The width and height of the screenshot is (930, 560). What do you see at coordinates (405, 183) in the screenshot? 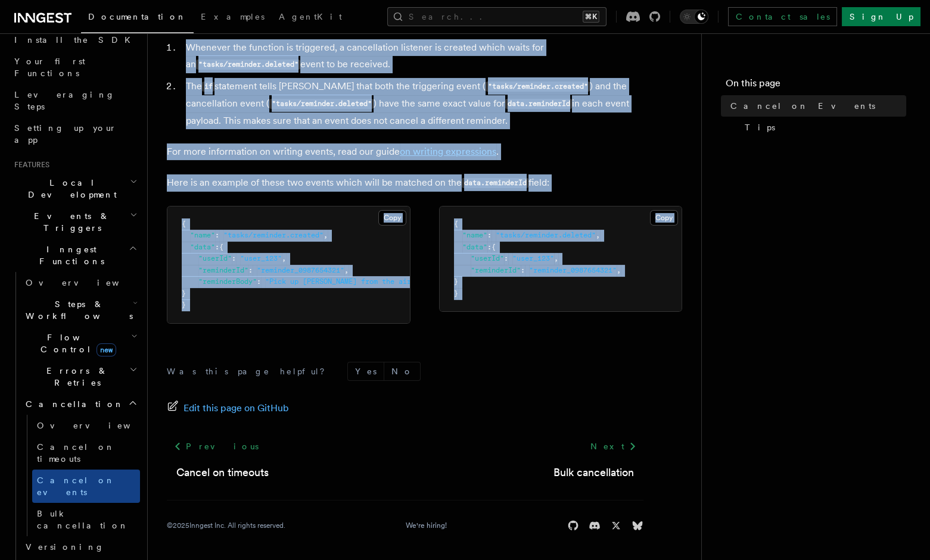
I see `p: Here is an example of these two events which will be matched on the field:` at bounding box center [405, 183].